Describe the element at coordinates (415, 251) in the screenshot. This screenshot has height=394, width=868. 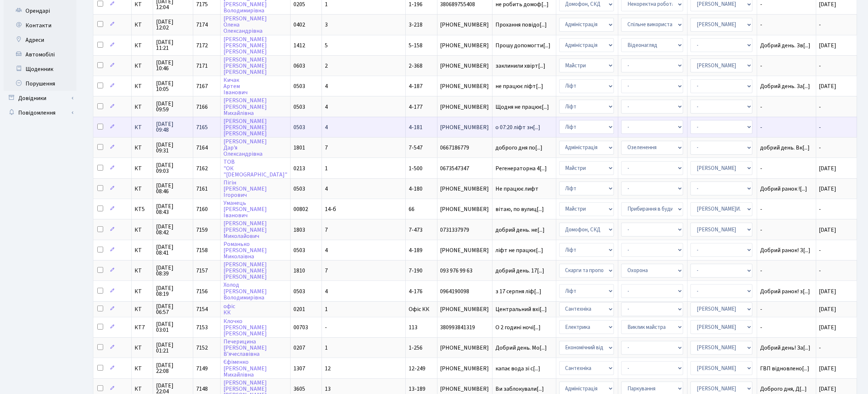
I see `span: 4-189` at that location.